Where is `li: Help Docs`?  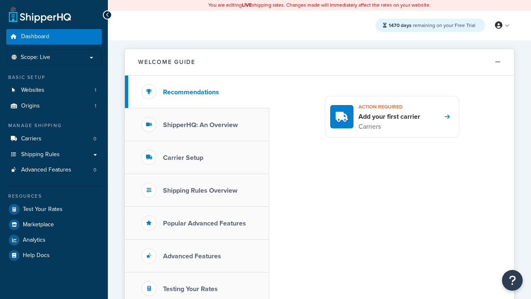
li: Help Docs is located at coordinates (54, 255).